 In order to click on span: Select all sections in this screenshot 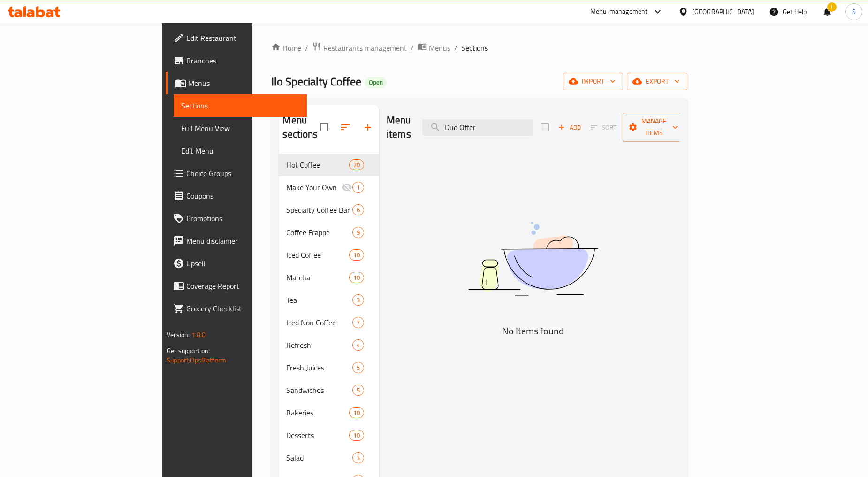, I will do `click(324, 127)`.